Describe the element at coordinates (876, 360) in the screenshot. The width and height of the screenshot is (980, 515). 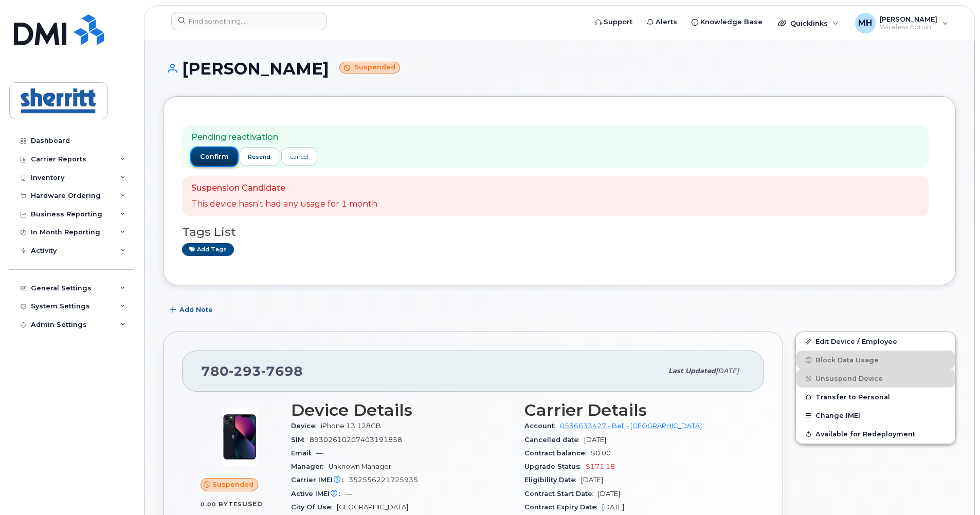
I see `button: Block Data Usage` at that location.